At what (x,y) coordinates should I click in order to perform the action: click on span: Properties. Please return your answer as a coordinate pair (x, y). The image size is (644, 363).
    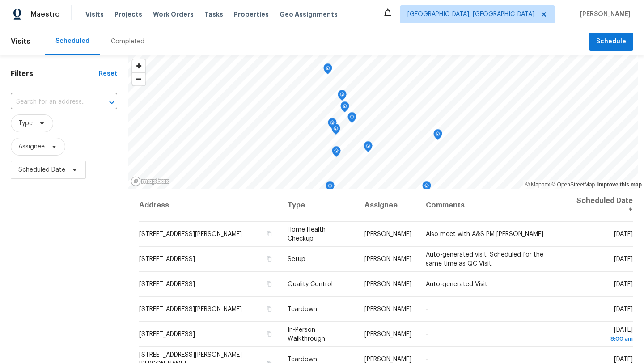
    Looking at the image, I should click on (251, 14).